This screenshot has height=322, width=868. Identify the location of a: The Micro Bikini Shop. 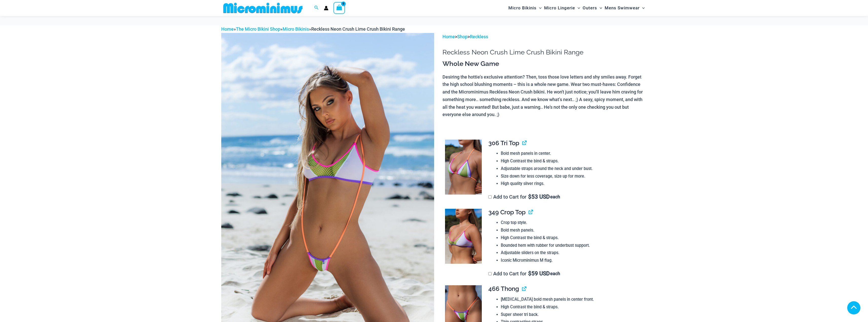
(258, 29).